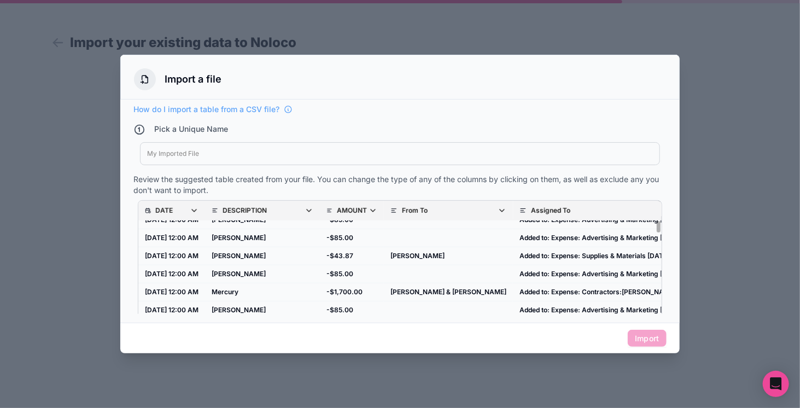 The height and width of the screenshot is (408, 800). I want to click on td: -$1,700.00, so click(352, 291).